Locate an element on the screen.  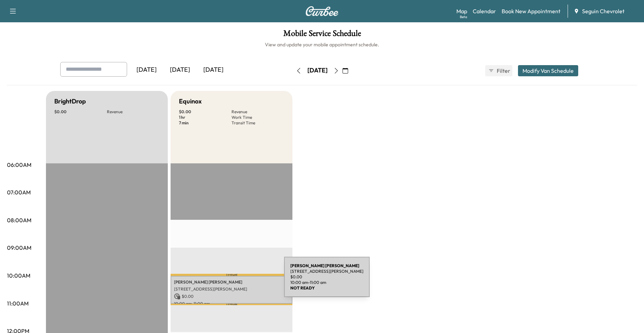
h5: Equinox is located at coordinates (190, 102).